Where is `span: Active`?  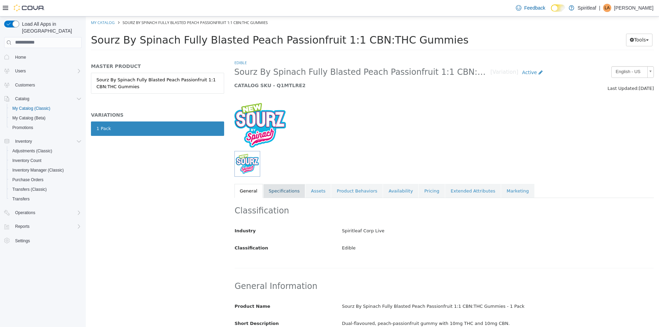
span: Active is located at coordinates (443, 56).